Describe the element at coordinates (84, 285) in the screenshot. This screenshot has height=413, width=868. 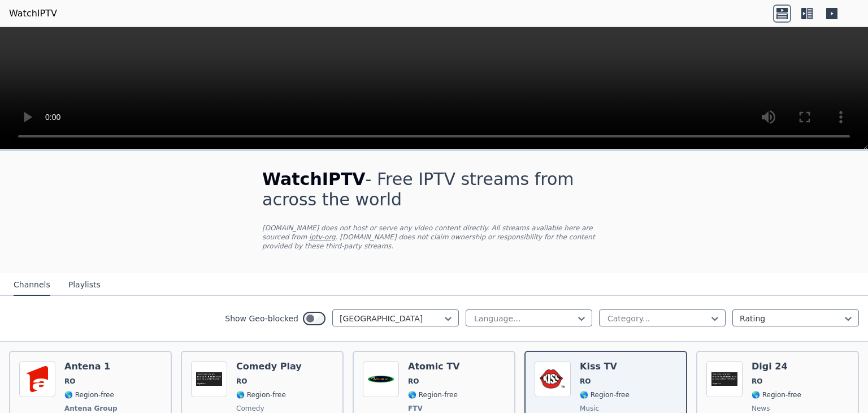
I see `button: Playlists` at that location.